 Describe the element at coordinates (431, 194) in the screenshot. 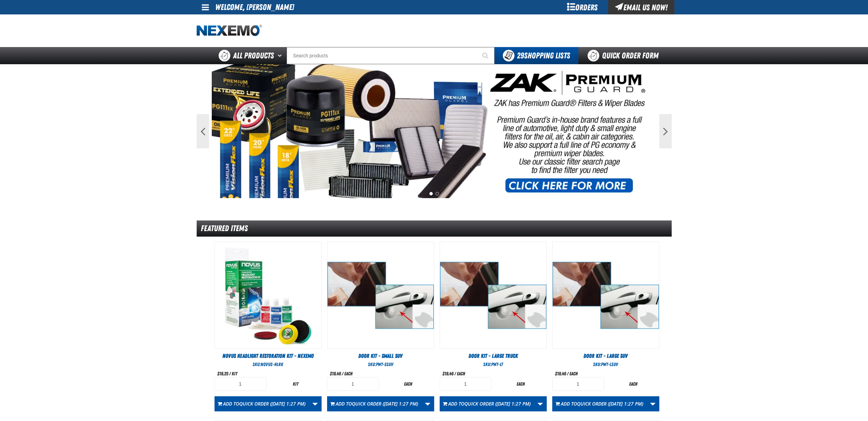

I see `button: 1 of 2` at that location.